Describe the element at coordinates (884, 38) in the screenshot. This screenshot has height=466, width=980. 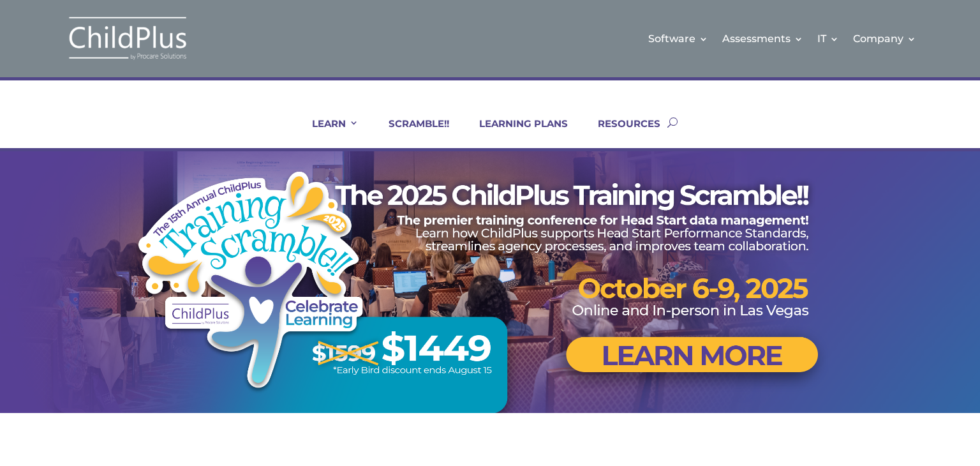
I see `a: Company` at that location.